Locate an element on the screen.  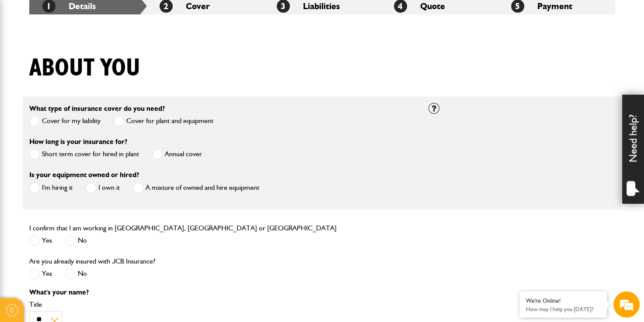
label: What type of insurance cover do you need? is located at coordinates (97, 109).